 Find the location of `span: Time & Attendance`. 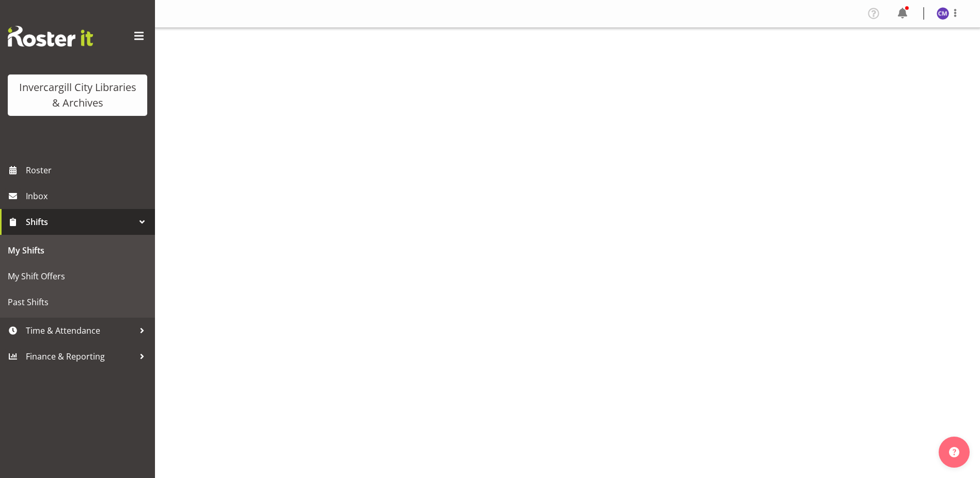

span: Time & Attendance is located at coordinates (80, 330).